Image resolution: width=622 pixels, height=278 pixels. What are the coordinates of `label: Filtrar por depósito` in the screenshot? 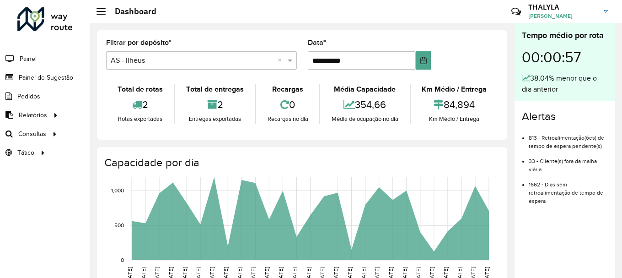 It's located at (139, 43).